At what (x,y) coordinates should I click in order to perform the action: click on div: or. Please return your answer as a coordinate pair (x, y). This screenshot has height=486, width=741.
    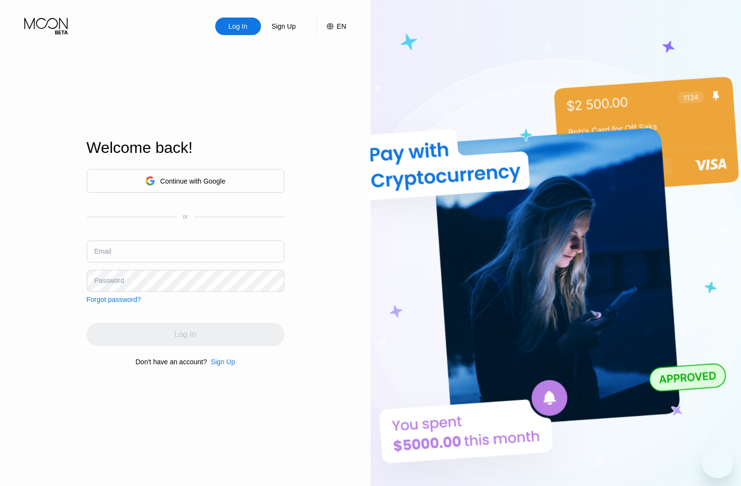
    Looking at the image, I should click on (185, 217).